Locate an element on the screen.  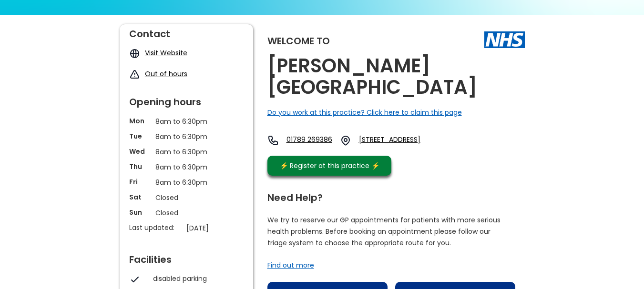
div: ⚡️ Register at this practice ⚡️ is located at coordinates (330, 165).